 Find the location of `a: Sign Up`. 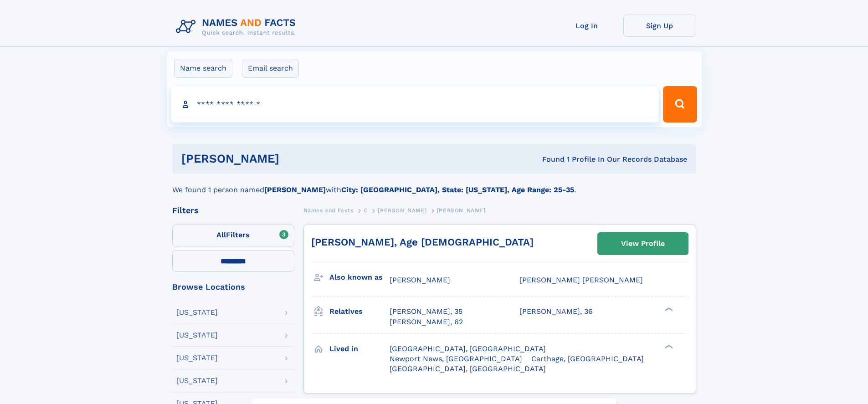

a: Sign Up is located at coordinates (660, 25).